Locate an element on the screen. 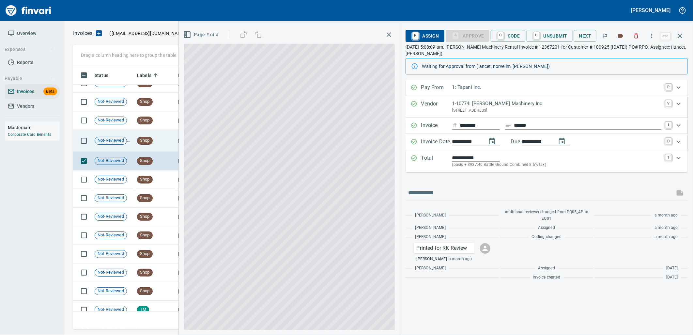  p: 1: Tapani Inc. is located at coordinates (557, 87).